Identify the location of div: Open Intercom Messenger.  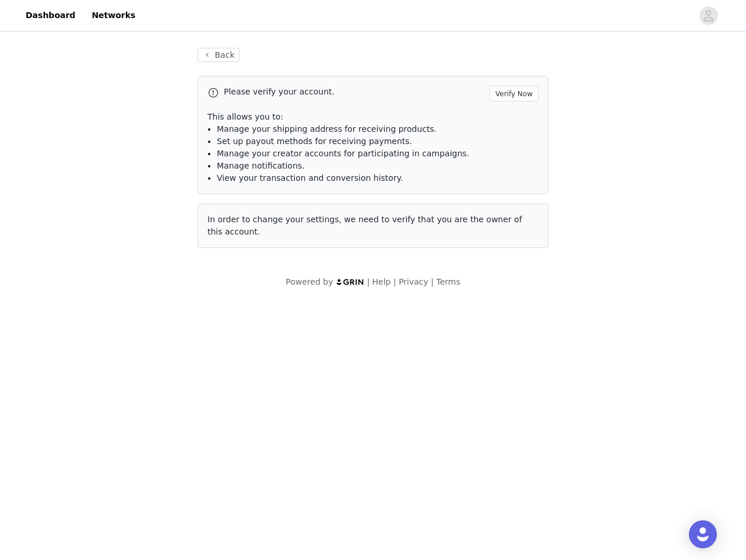
(703, 534).